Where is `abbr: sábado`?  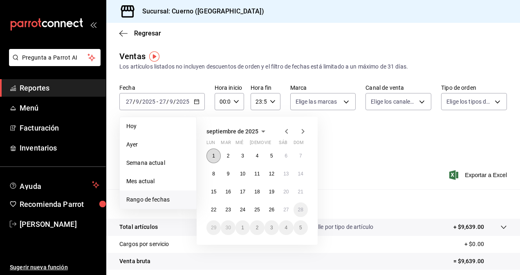 abbr: sábado is located at coordinates (283, 144).